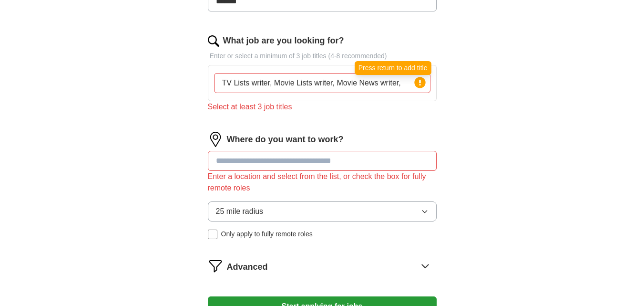  Describe the element at coordinates (393, 68) in the screenshot. I see `div: Press return to add title` at that location.